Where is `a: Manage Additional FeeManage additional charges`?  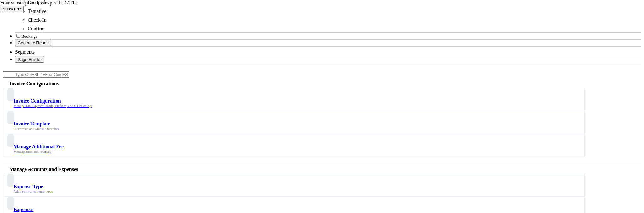
a: Manage Additional FeeManage additional charges is located at coordinates (323, 146).